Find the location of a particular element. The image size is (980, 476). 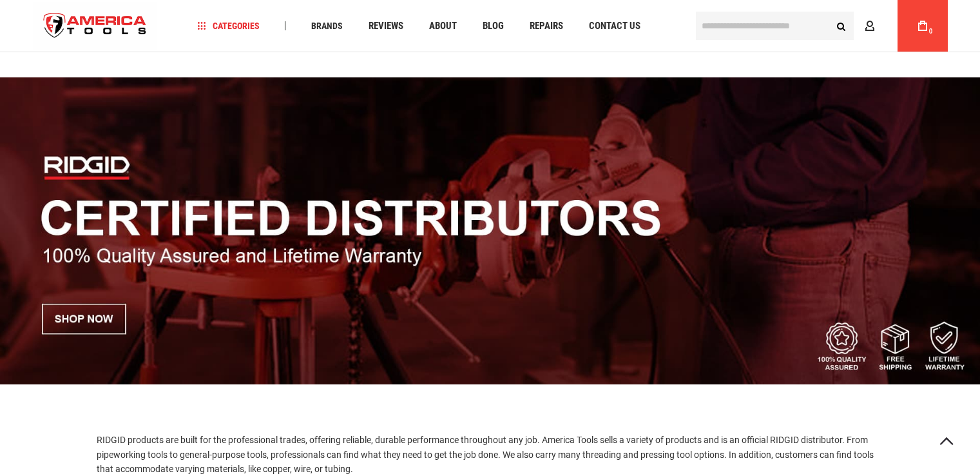

button: Search is located at coordinates (842, 26).